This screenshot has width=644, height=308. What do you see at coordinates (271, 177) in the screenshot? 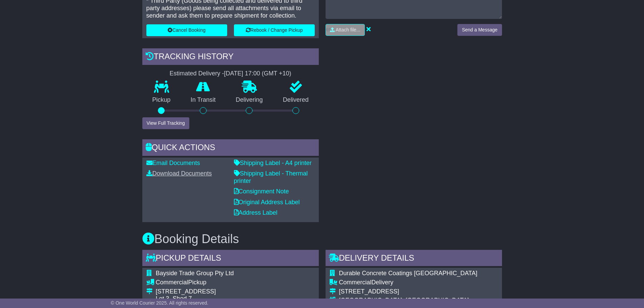
I see `a: Shipping Label - Thermal printer` at bounding box center [271, 177].